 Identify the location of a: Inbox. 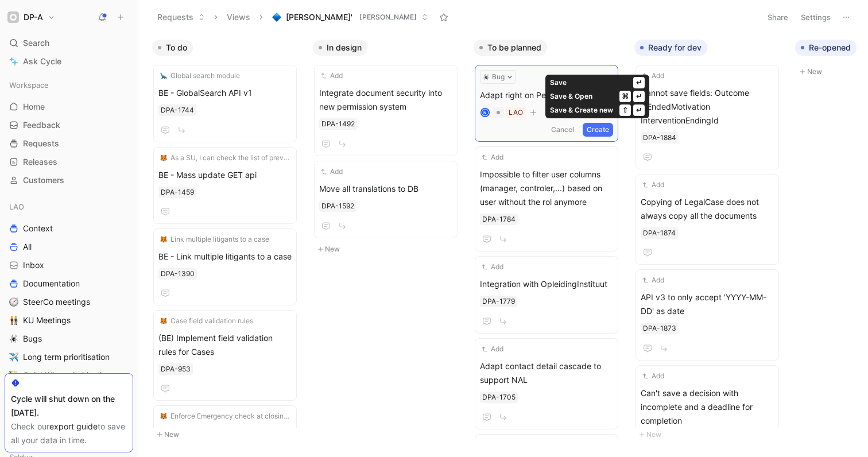
(69, 265).